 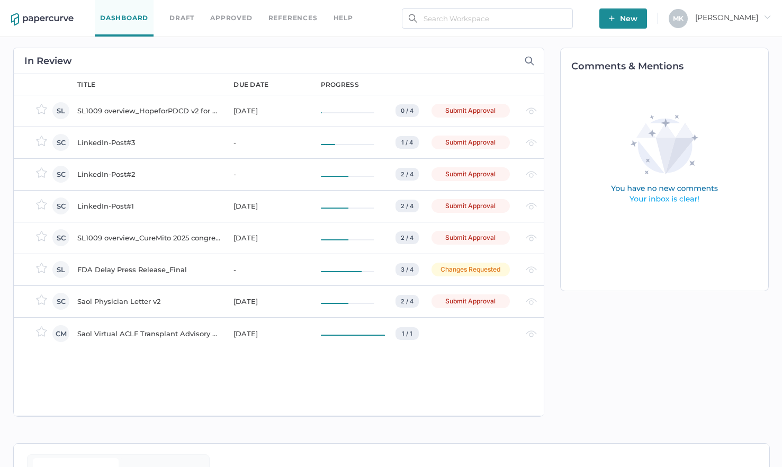 I want to click on div: Saol Physician Letter v2, so click(x=149, y=301).